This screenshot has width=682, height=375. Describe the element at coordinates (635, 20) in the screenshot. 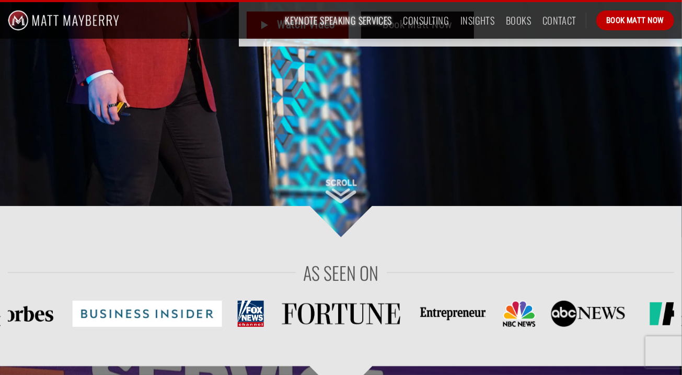

I see `a: Book Matt Now` at that location.